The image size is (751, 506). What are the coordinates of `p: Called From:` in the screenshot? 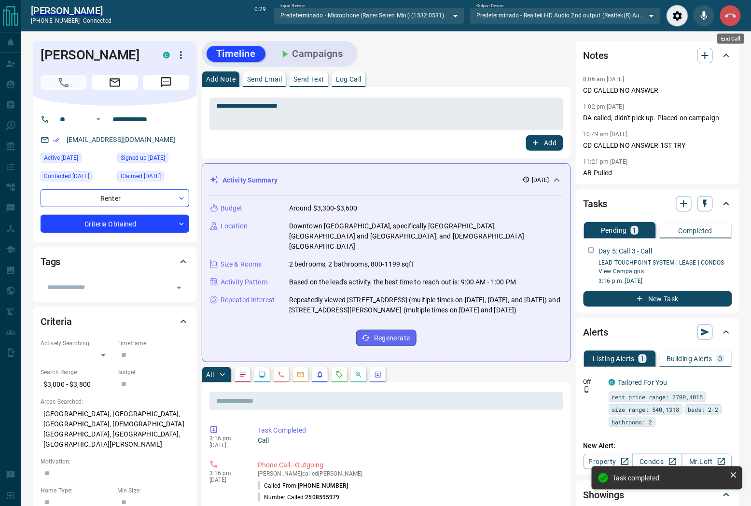 It's located at (303, 486).